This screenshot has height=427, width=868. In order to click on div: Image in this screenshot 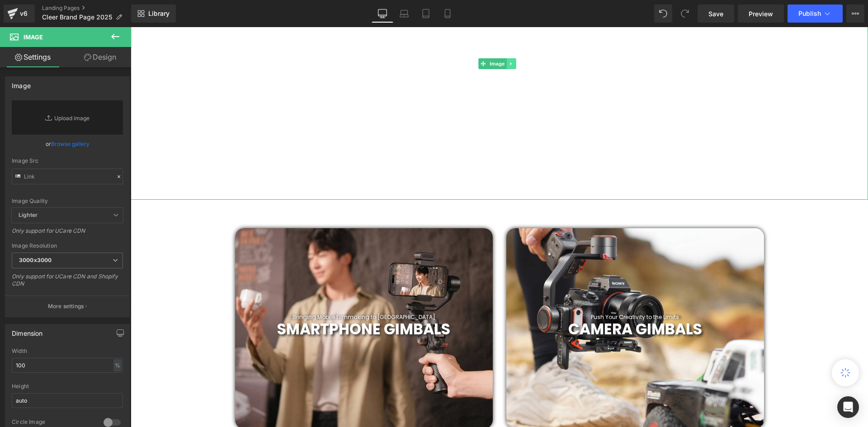, I will do `click(21, 83)`.